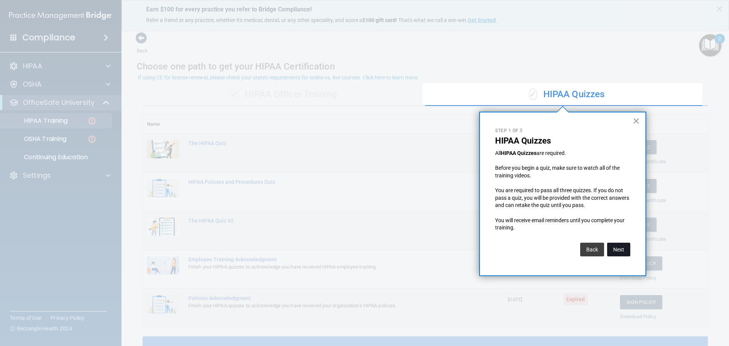 The image size is (729, 346). I want to click on p: Step 1 of 5, so click(563, 131).